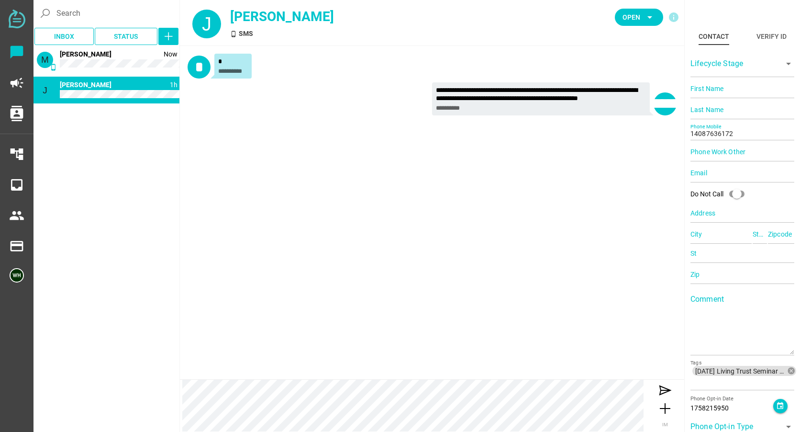 This screenshot has width=800, height=432. I want to click on span: Inbox, so click(64, 36).